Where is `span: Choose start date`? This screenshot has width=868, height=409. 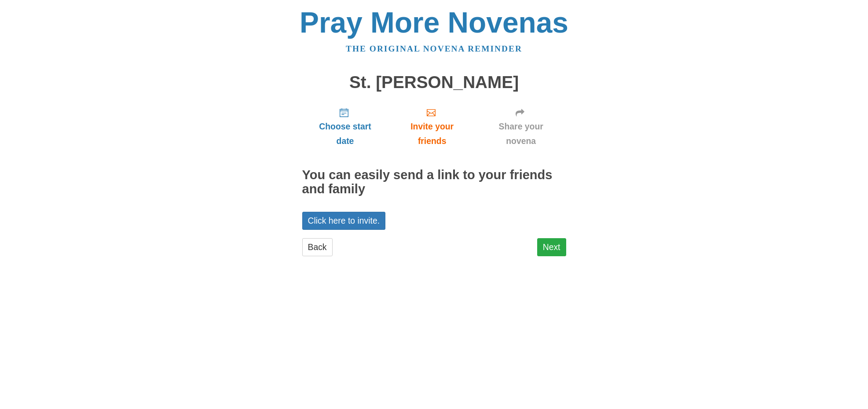 span: Choose start date is located at coordinates (345, 134).